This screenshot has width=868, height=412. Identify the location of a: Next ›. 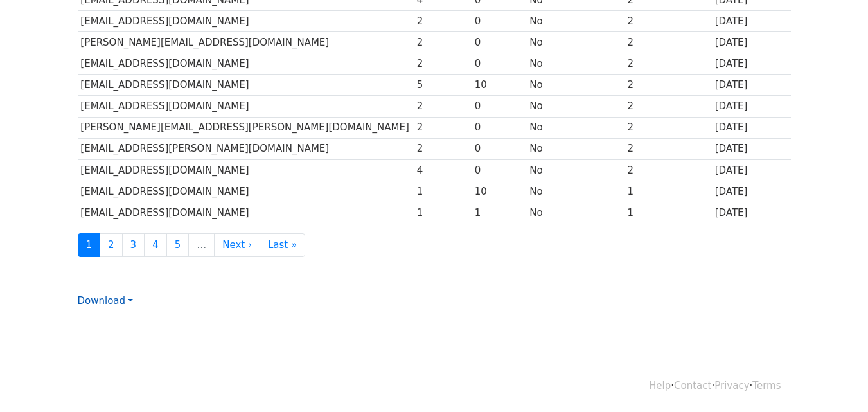
(237, 244).